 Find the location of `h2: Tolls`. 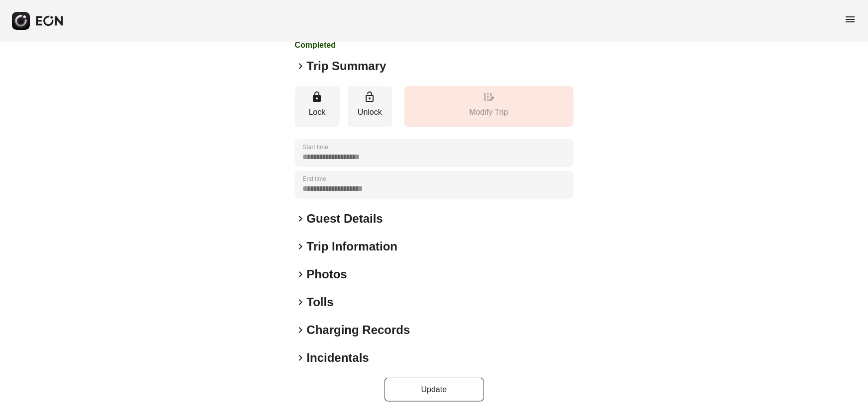

h2: Tolls is located at coordinates (320, 302).